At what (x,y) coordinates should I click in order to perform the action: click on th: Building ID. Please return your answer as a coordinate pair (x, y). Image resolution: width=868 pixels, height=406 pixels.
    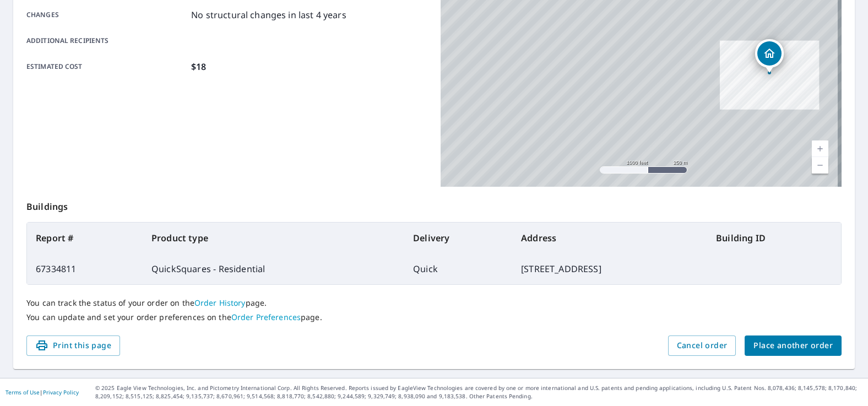
    Looking at the image, I should click on (774, 238).